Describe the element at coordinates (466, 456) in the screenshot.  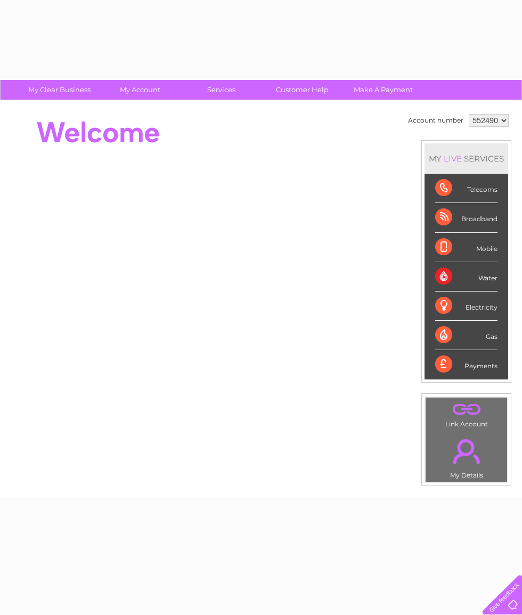
I see `td: My Details` at that location.